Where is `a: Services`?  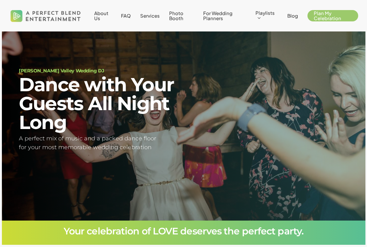
a: Services is located at coordinates (150, 16).